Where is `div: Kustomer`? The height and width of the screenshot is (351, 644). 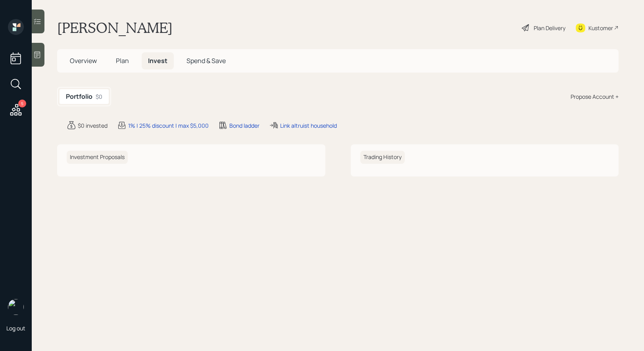 div: Kustomer is located at coordinates (601, 28).